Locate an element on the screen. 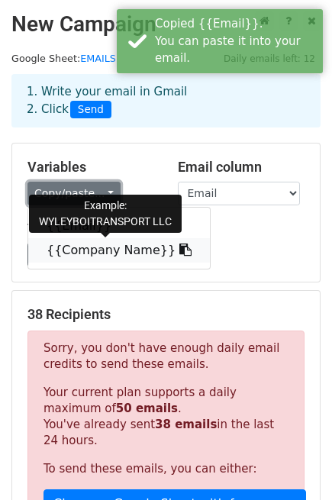 This screenshot has height=500, width=332. span: Send is located at coordinates (91, 110).